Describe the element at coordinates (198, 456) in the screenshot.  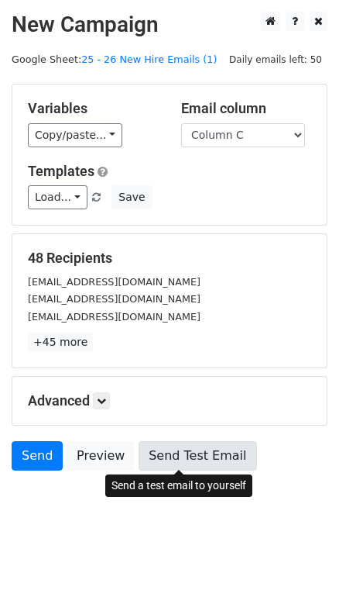
I see `a: Send Test Email` at that location.